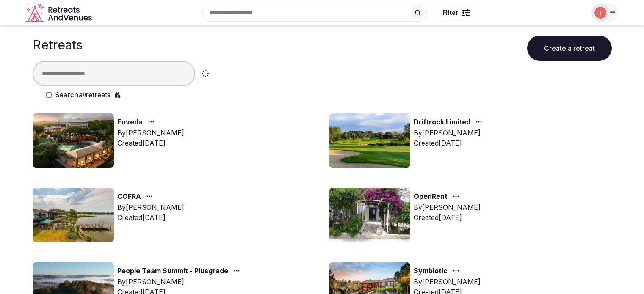 This screenshot has height=294, width=644. What do you see at coordinates (81, 95) in the screenshot?
I see `em: all` at bounding box center [81, 95].